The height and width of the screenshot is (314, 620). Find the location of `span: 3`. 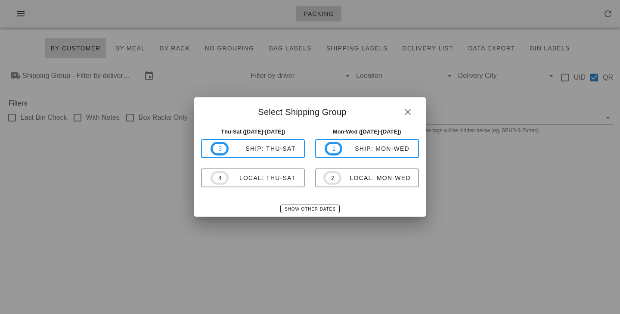

span: 3 is located at coordinates (220, 149).